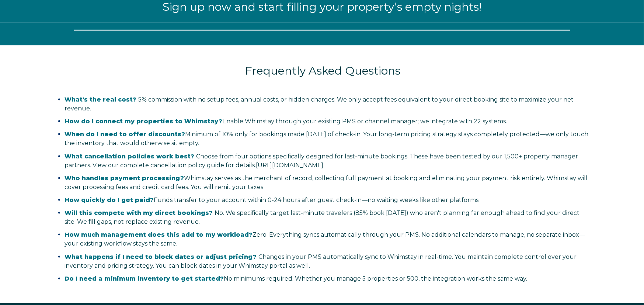 The height and width of the screenshot is (305, 644). What do you see at coordinates (124, 178) in the screenshot?
I see `strong: Who handles payment processing?` at bounding box center [124, 178].